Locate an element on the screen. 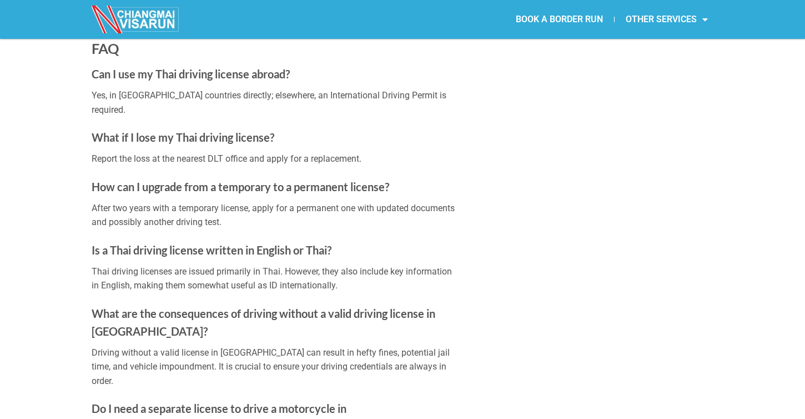 This screenshot has height=419, width=805. strong: How can I upgrade from a temporary to a permanent license? is located at coordinates (240, 187).